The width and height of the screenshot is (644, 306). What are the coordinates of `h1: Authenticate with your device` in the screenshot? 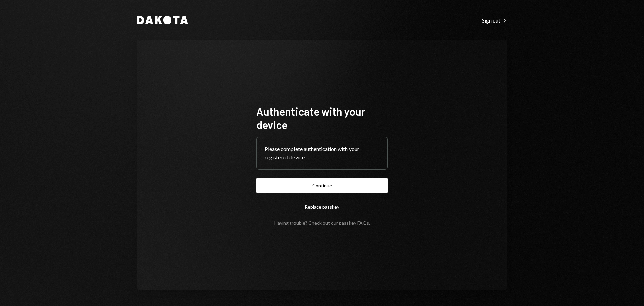 It's located at (322, 118).